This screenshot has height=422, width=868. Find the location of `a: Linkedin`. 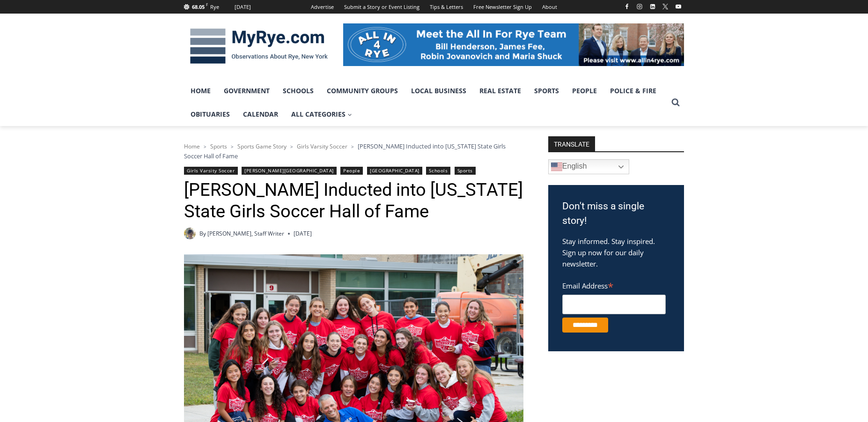

a: Linkedin is located at coordinates (653, 6).